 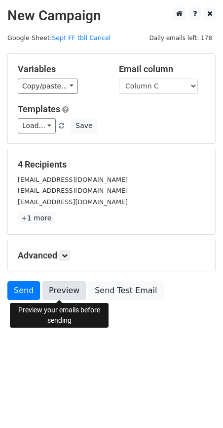 I want to click on a: +1 more, so click(x=36, y=218).